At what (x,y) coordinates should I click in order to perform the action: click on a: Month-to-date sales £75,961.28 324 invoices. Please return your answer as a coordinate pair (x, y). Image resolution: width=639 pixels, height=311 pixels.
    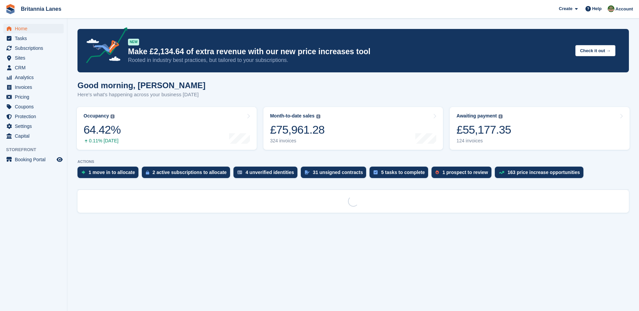
    Looking at the image, I should click on (354, 128).